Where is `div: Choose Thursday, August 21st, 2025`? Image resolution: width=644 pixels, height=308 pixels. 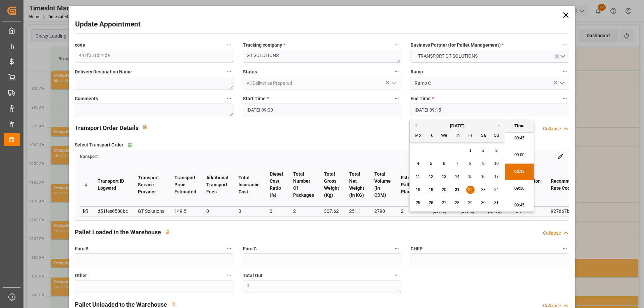 div: Choose Thursday, August 21st, 2025 is located at coordinates (457, 190).